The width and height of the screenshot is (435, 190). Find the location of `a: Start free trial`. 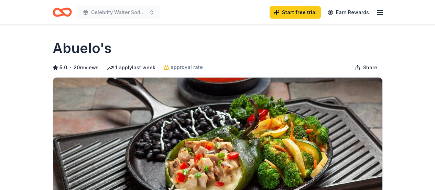

a: Start free trial is located at coordinates (295, 12).